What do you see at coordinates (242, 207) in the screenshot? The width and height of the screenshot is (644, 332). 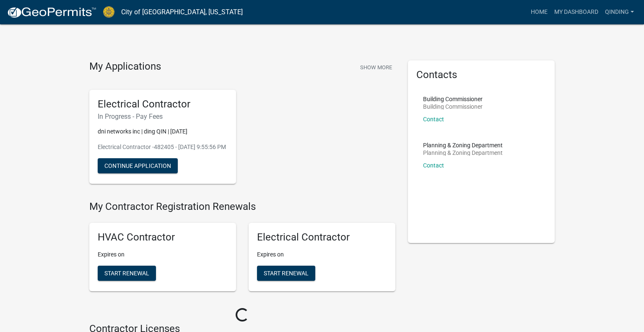 I see `h4: My Contractor Registration Renewals` at bounding box center [242, 207].